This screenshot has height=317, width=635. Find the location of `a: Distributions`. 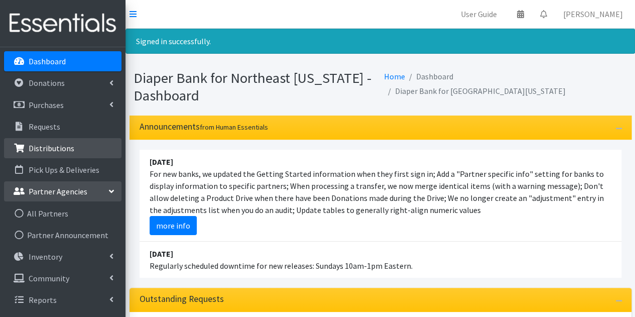

a: Distributions is located at coordinates (63, 148).